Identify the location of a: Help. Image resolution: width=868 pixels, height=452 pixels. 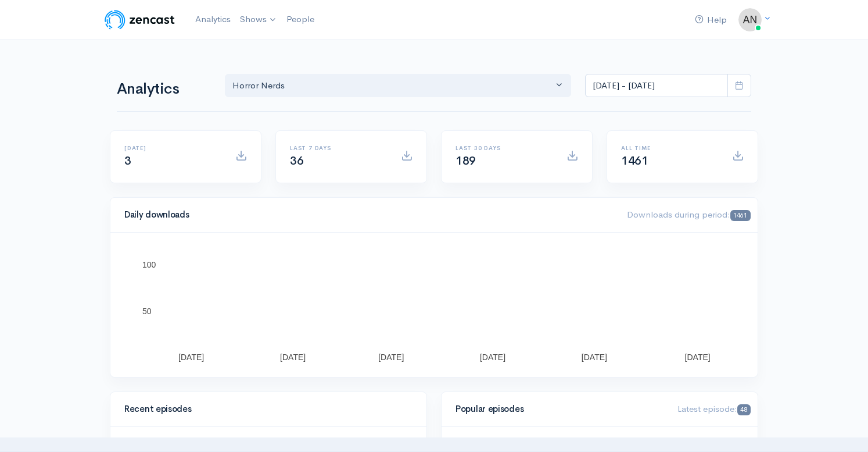
(710, 20).